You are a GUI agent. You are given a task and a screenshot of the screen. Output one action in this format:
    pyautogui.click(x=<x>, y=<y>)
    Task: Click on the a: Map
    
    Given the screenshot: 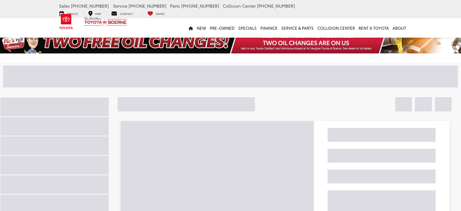 What is the action you would take?
    pyautogui.click(x=95, y=13)
    